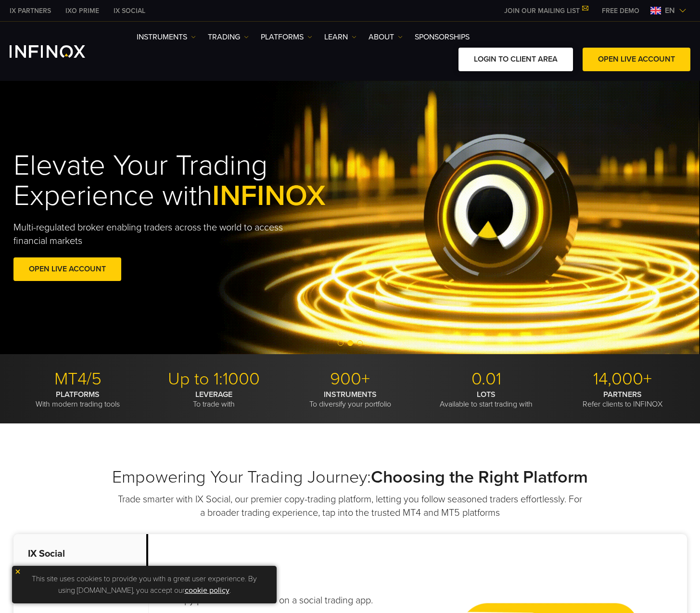 The width and height of the screenshot is (700, 613). I want to click on p: 14,000+, so click(622, 380).